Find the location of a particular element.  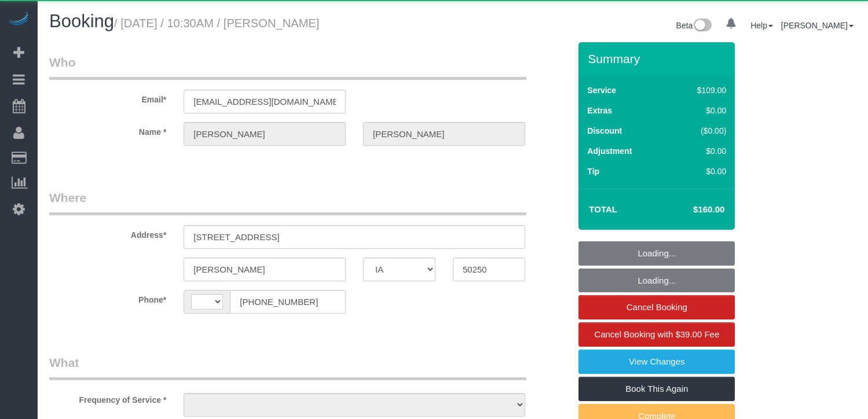

label: Frequency of Service * is located at coordinates (108, 397).